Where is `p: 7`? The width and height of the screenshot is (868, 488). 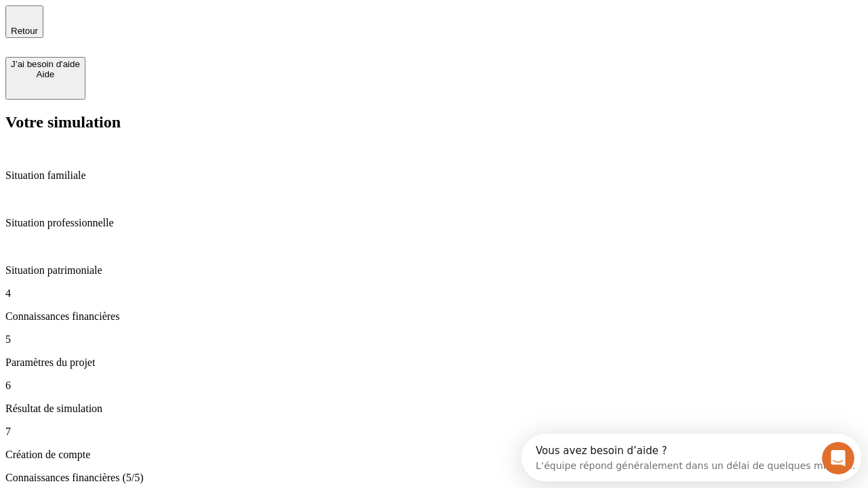 p: 7 is located at coordinates (434, 432).